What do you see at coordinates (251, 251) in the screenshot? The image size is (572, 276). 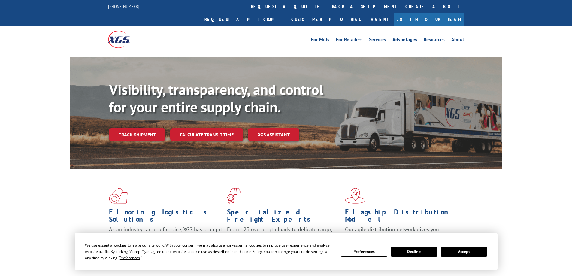 I see `span: Cookie Policy` at bounding box center [251, 251].